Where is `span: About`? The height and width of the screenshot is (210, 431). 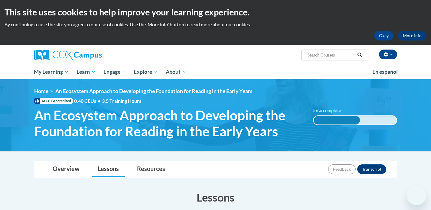 span: About is located at coordinates (176, 72).